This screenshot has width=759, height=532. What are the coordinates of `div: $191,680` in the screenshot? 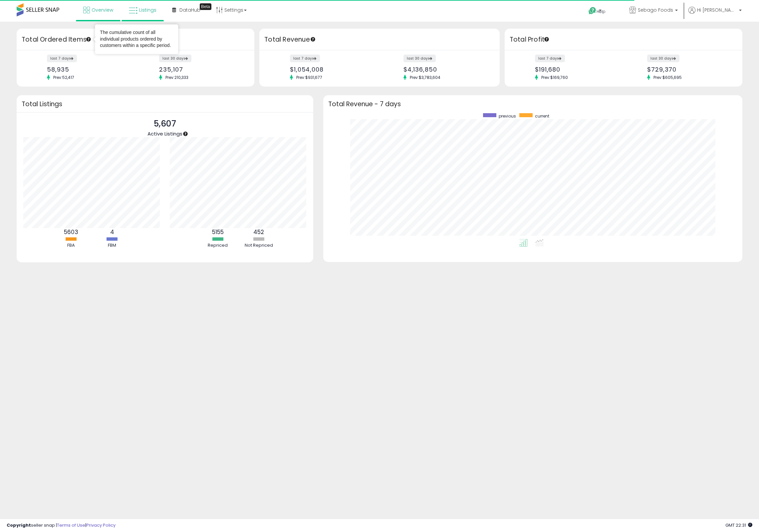 It's located at (577, 69).